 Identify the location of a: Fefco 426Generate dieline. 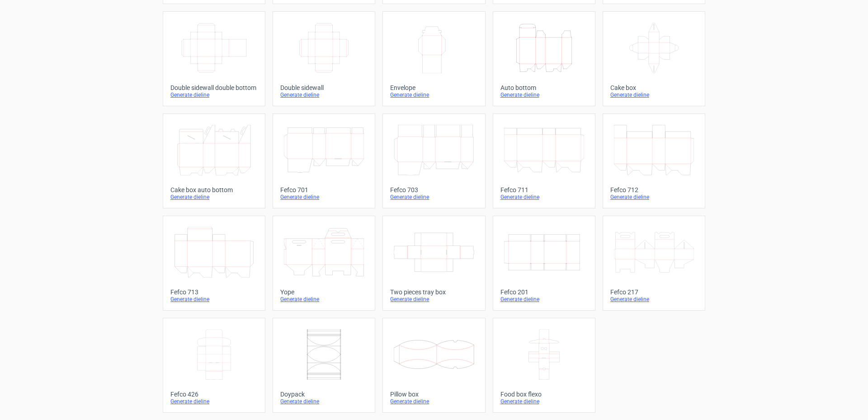
(214, 366).